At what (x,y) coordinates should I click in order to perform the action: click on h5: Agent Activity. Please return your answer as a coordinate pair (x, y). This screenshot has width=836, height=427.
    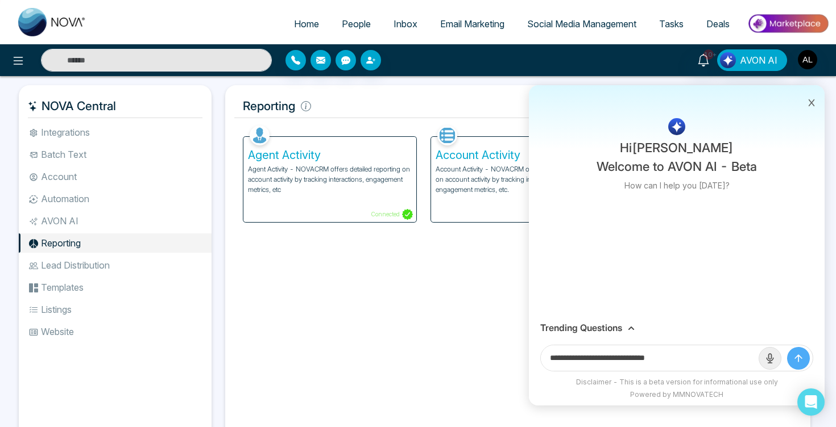
    Looking at the image, I should click on (330, 155).